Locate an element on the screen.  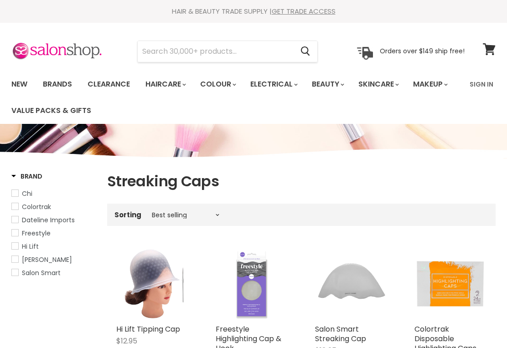
img: Colortrak Disposable Highlighting Caps 24Pack is located at coordinates (450, 284).